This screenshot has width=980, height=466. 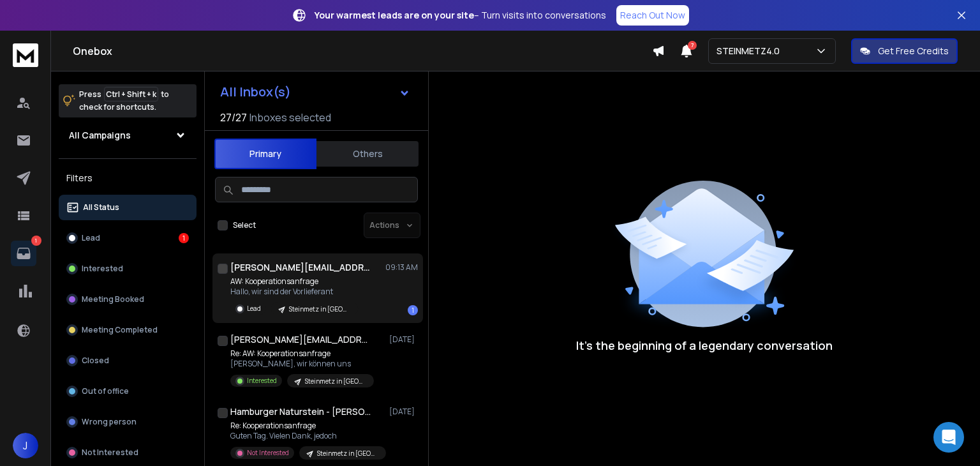 I want to click on button: Closed, so click(x=128, y=361).